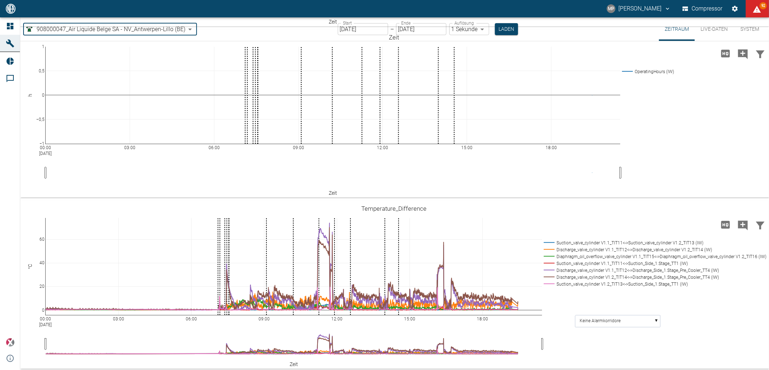 The image size is (769, 370). Describe the element at coordinates (735, 9) in the screenshot. I see `button: Einstellungen` at that location.